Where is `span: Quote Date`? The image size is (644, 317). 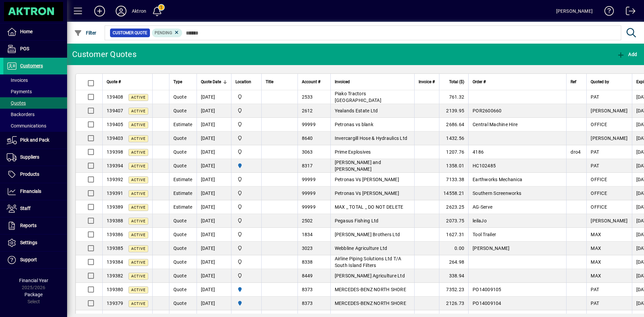 span: Quote Date is located at coordinates (211, 82).